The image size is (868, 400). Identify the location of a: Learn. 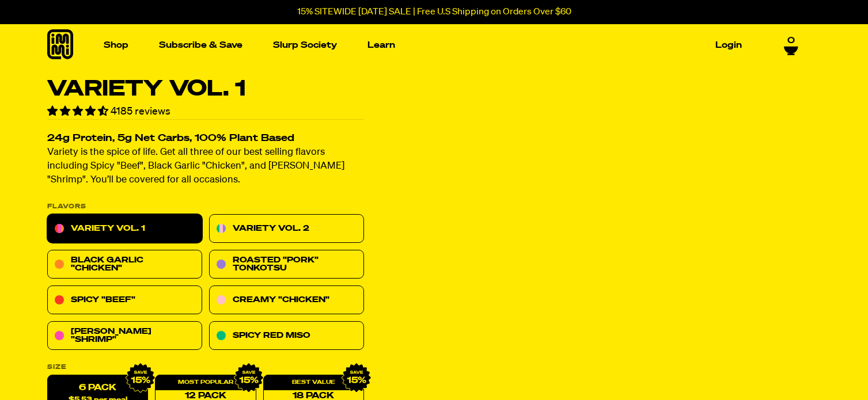
(381, 45).